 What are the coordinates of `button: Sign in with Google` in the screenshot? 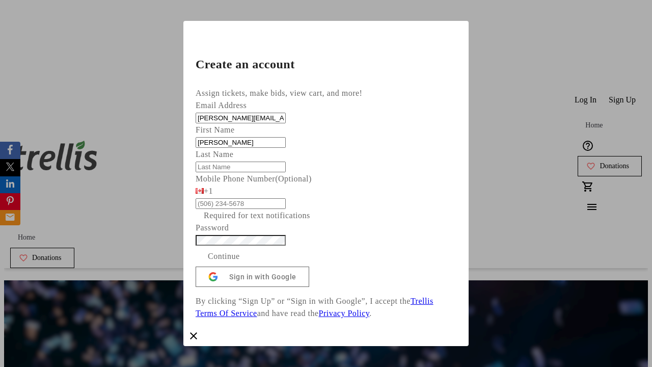 It's located at (252, 277).